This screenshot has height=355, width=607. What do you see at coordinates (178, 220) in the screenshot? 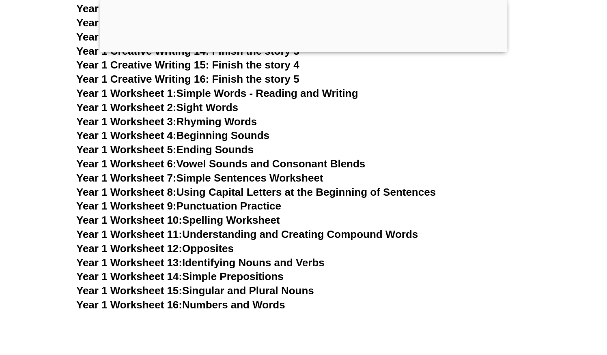
I see `a: Year 1 Worksheet 10:Spelling Worksheet` at bounding box center [178, 220].